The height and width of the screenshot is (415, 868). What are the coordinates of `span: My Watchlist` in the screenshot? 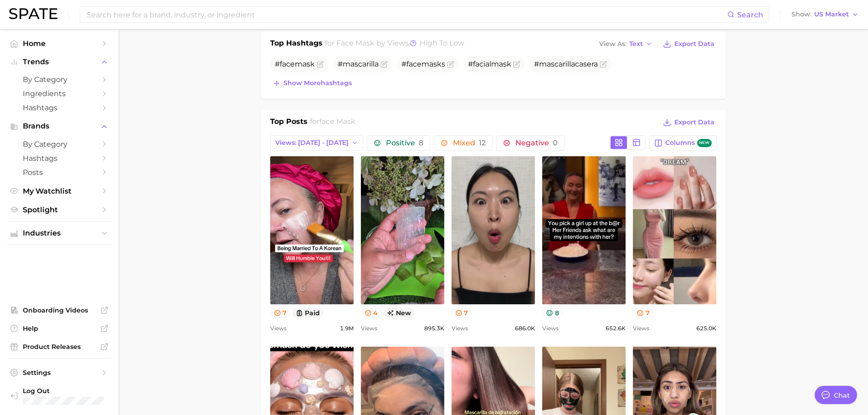 It's located at (60, 191).